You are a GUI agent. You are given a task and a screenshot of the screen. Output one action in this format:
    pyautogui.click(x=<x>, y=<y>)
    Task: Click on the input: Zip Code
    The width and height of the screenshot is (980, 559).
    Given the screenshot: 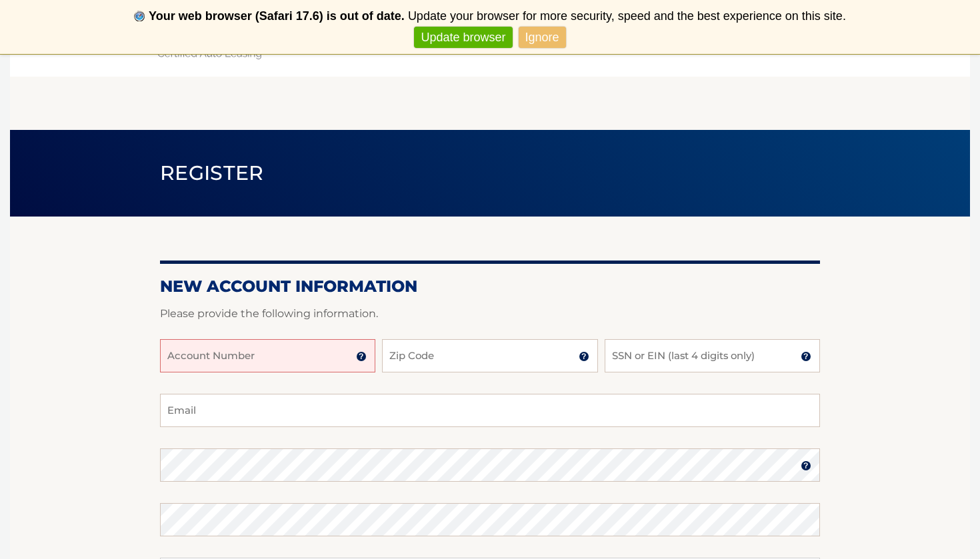 What is the action you would take?
    pyautogui.click(x=490, y=356)
    